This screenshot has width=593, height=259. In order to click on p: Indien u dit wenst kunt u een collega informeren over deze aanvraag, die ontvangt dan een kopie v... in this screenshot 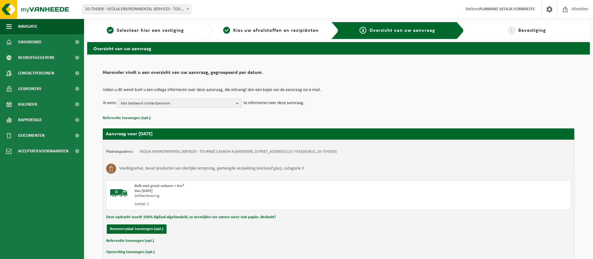, I will do `click(339, 90)`.